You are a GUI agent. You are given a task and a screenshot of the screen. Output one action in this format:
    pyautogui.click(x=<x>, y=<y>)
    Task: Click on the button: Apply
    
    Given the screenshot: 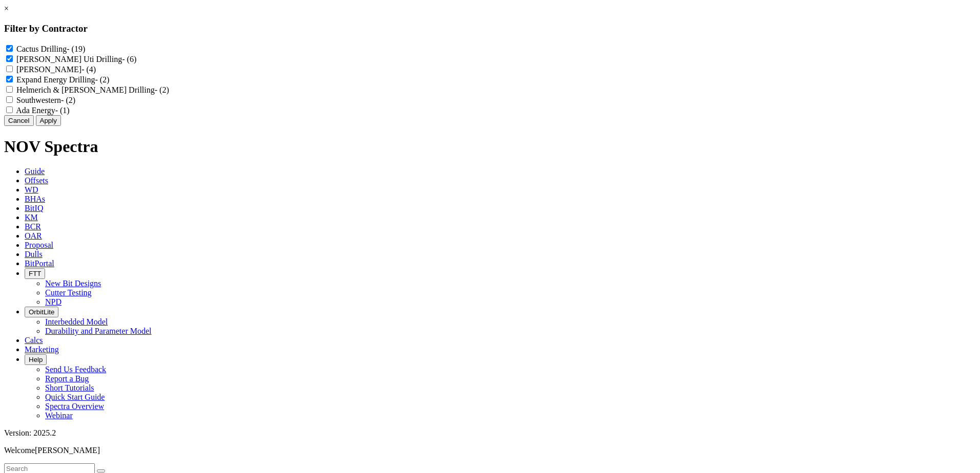 What is the action you would take?
    pyautogui.click(x=48, y=120)
    